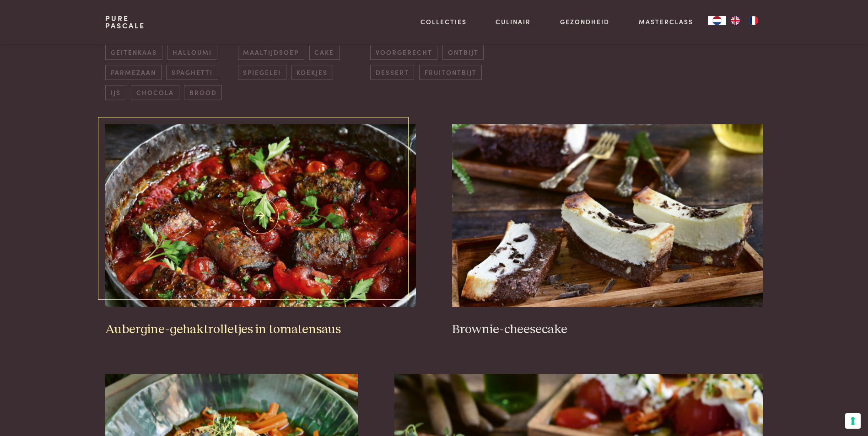 The image size is (868, 436). What do you see at coordinates (260, 231) in the screenshot?
I see `a: Aubergine-gehaktrolletjes in tomatensaus Aubergine-gehaktrolletjes in tomatensaus` at bounding box center [260, 231].